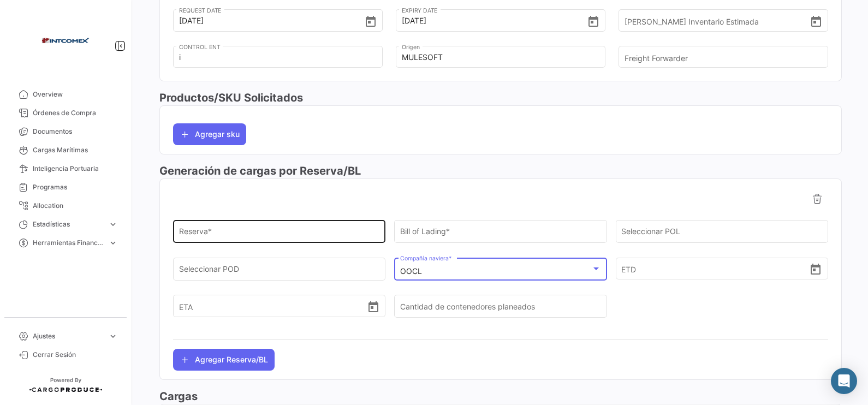 This screenshot has height=405, width=868. I want to click on div: Abrir Intercom Messenger, so click(844, 381).